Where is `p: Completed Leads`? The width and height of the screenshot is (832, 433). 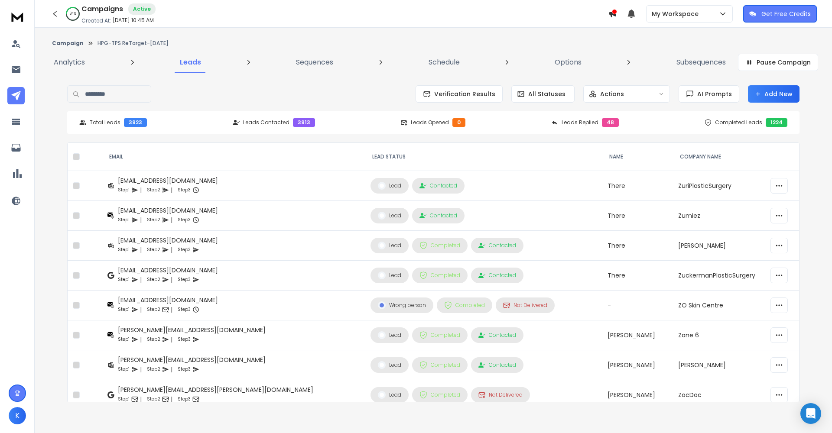
p: Completed Leads is located at coordinates (738, 123).